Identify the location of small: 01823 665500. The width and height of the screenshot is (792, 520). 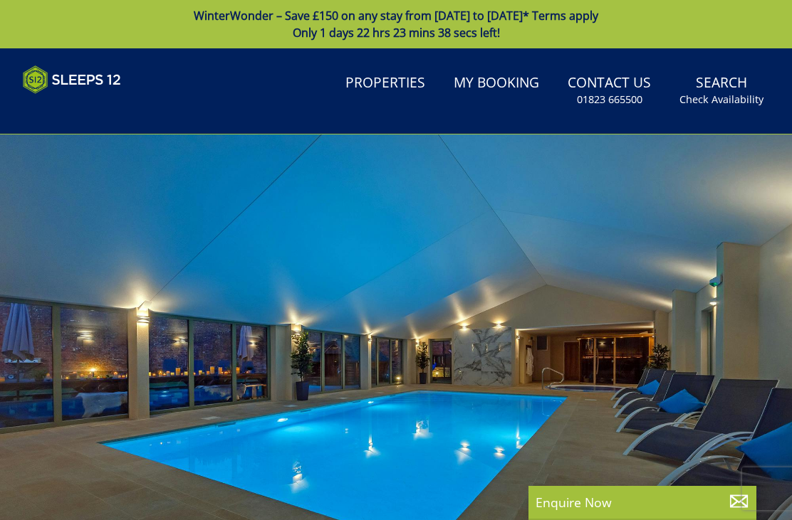
(609, 100).